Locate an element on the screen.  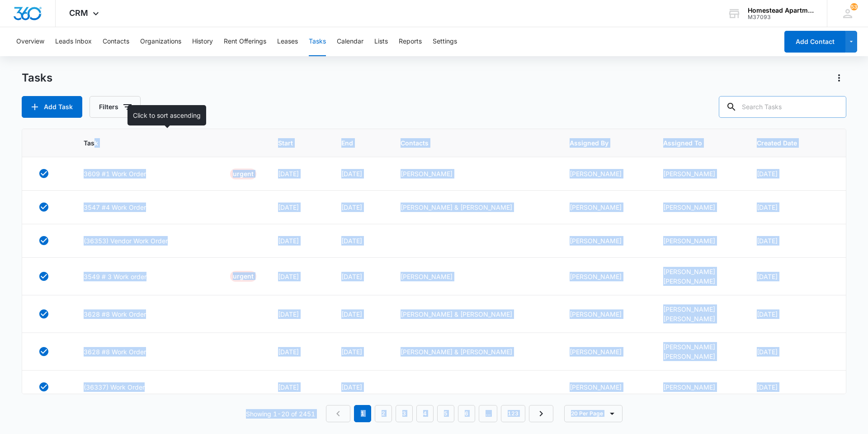
p: Showing 1-20 of 2451 is located at coordinates (280, 413).